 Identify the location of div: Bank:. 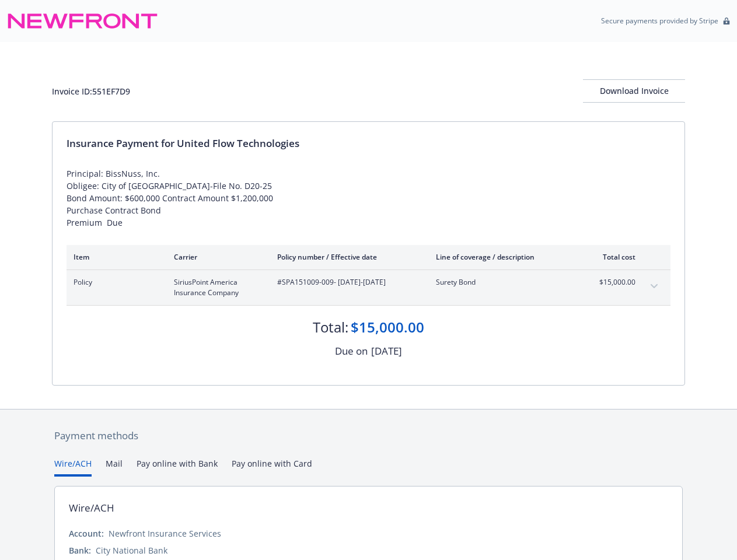
(80, 550).